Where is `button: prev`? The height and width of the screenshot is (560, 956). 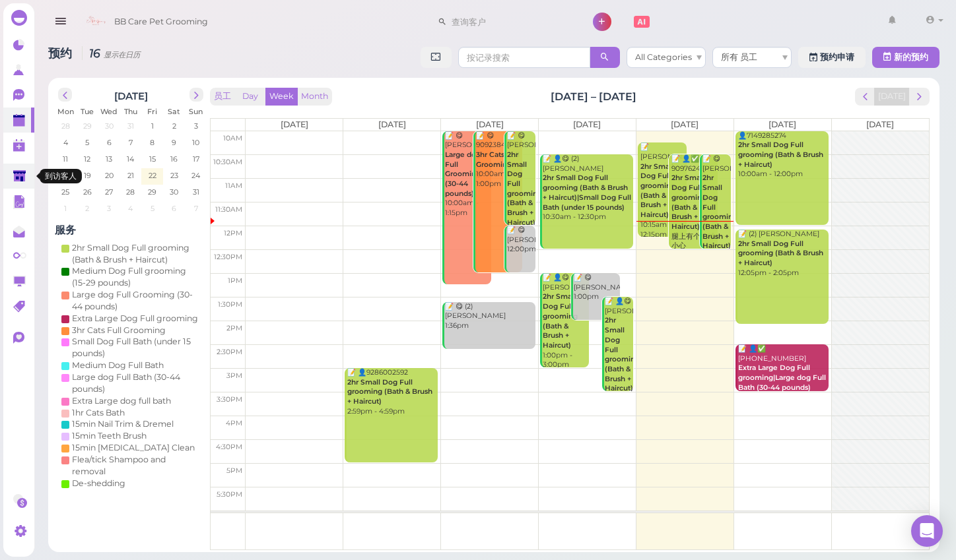 button: prev is located at coordinates (865, 97).